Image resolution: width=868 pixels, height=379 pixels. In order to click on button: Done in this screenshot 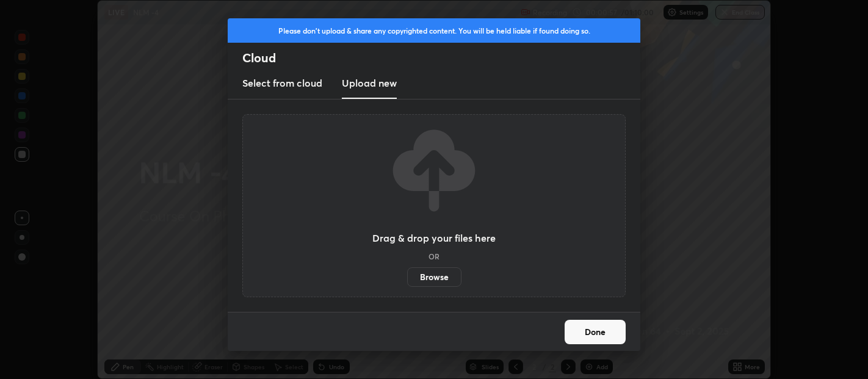, I will do `click(595, 332)`.